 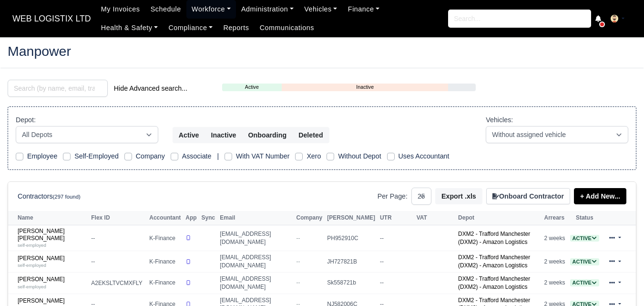 I want to click on button: Export .xls, so click(x=459, y=196).